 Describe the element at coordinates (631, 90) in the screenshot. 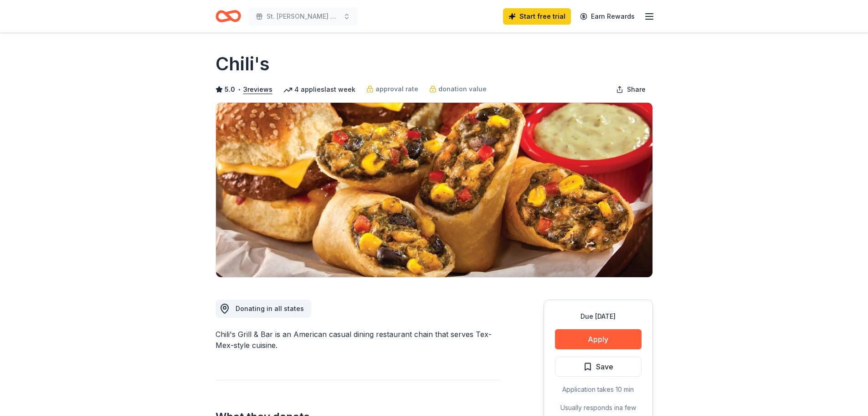

I see `button: Share` at that location.